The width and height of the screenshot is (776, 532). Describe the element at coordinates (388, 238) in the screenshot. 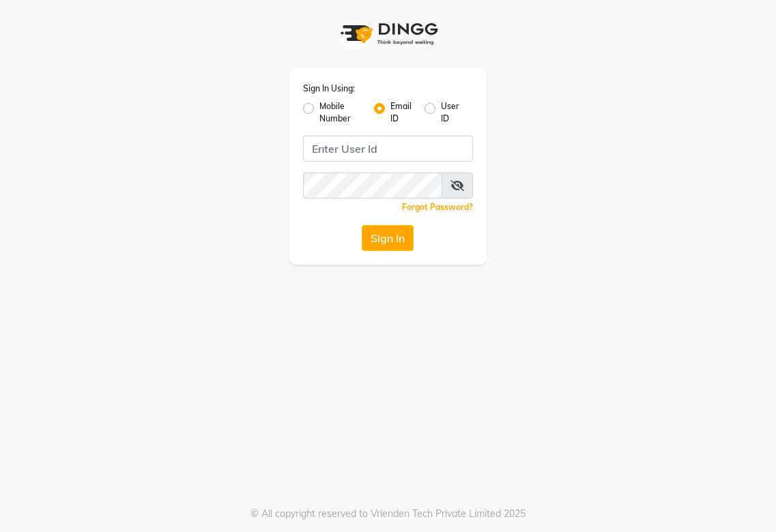

I see `button: Sign In` at that location.